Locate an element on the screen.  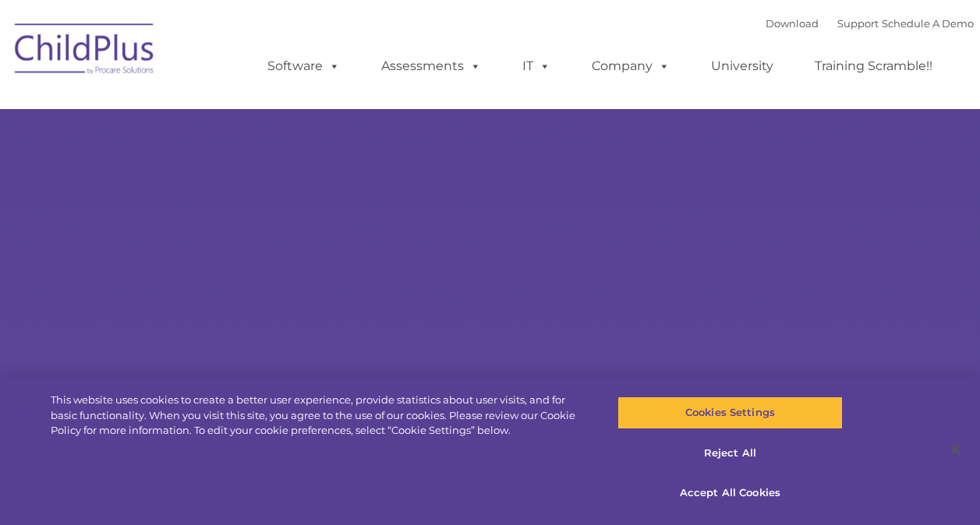
a: Download is located at coordinates (792, 23).